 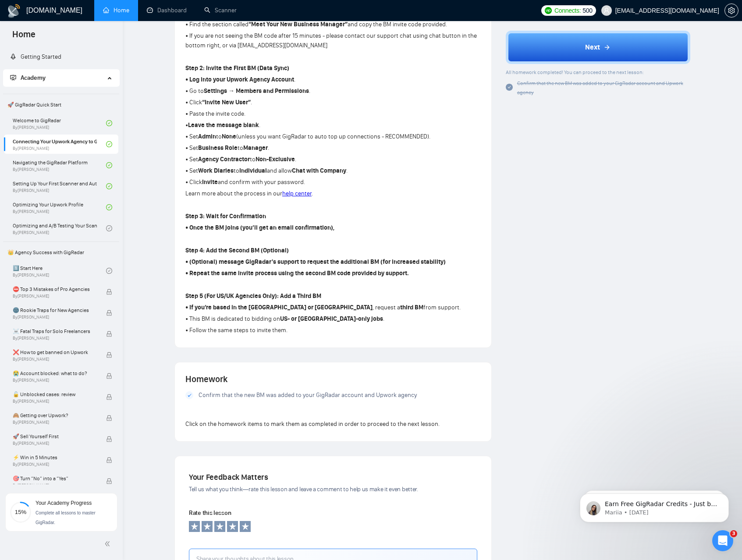 What do you see at coordinates (607, 11) in the screenshot?
I see `span: user` at bounding box center [607, 11].